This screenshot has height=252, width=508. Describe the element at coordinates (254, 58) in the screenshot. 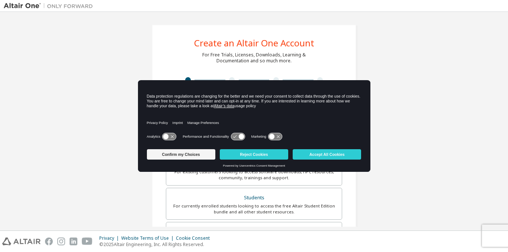

I see `div: For Free Trials, Licenses, Downloads, Learning & Documentation and so much more.` at that location.